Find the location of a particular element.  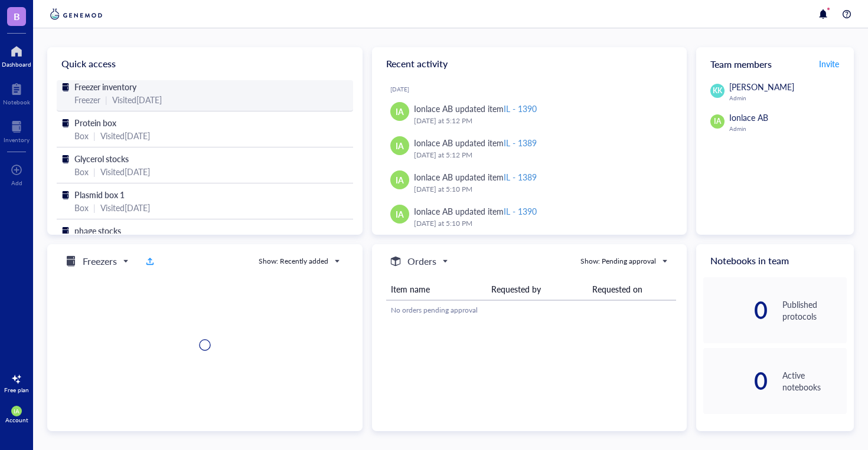

th: Requested on is located at coordinates (632, 289).